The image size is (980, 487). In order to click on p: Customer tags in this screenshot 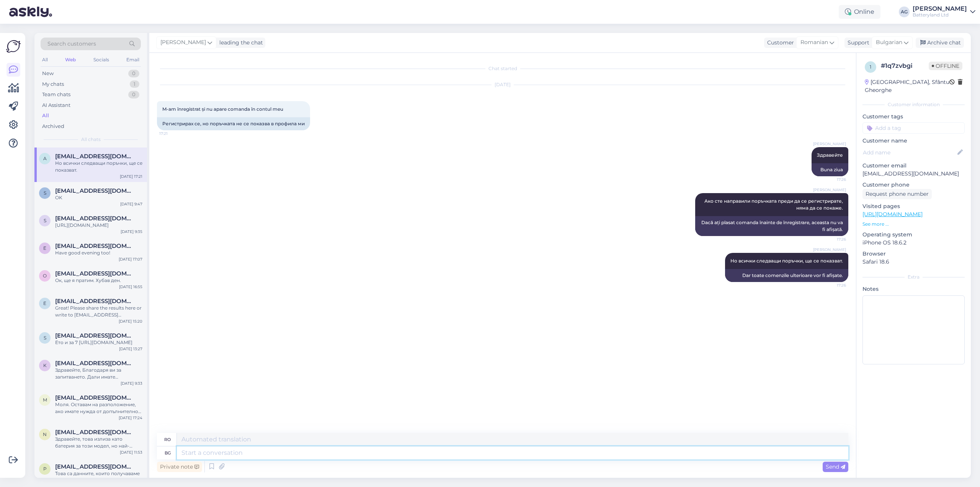, I will do `click(913, 117)`.